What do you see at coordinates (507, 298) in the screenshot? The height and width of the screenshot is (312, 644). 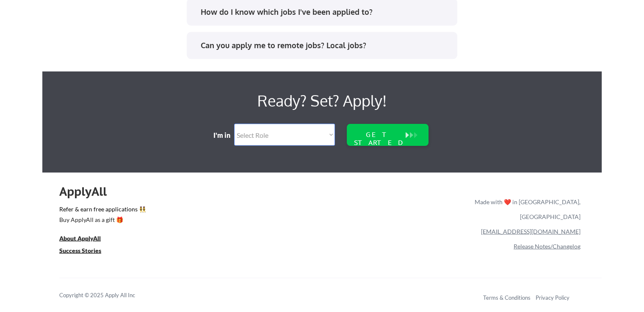 I see `a: Terms & Conditions` at bounding box center [507, 298].